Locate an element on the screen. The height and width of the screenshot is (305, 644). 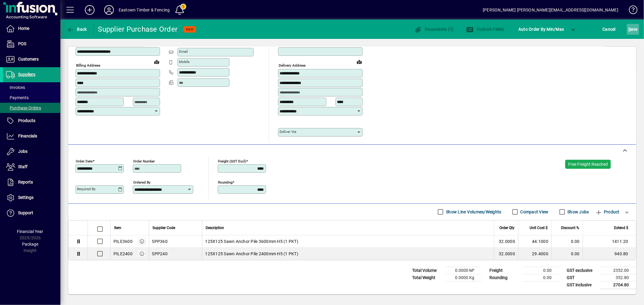
a: Jobs is located at coordinates (31, 151).